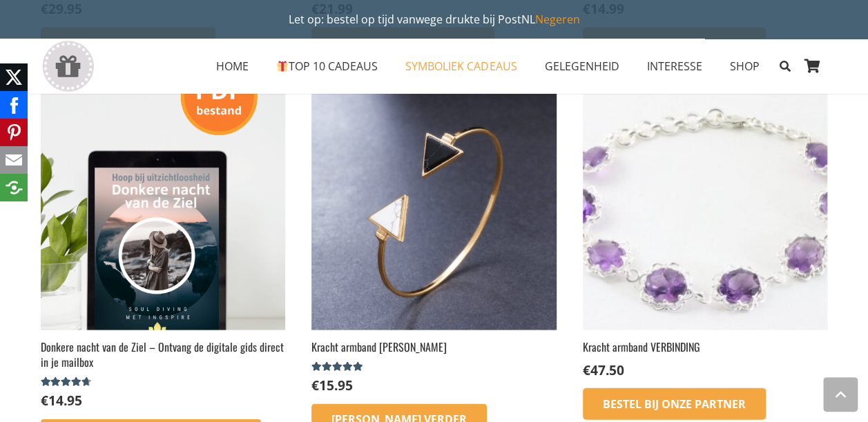  Describe the element at coordinates (673, 403) in the screenshot. I see `a: Bestel bij onze Partner` at that location.